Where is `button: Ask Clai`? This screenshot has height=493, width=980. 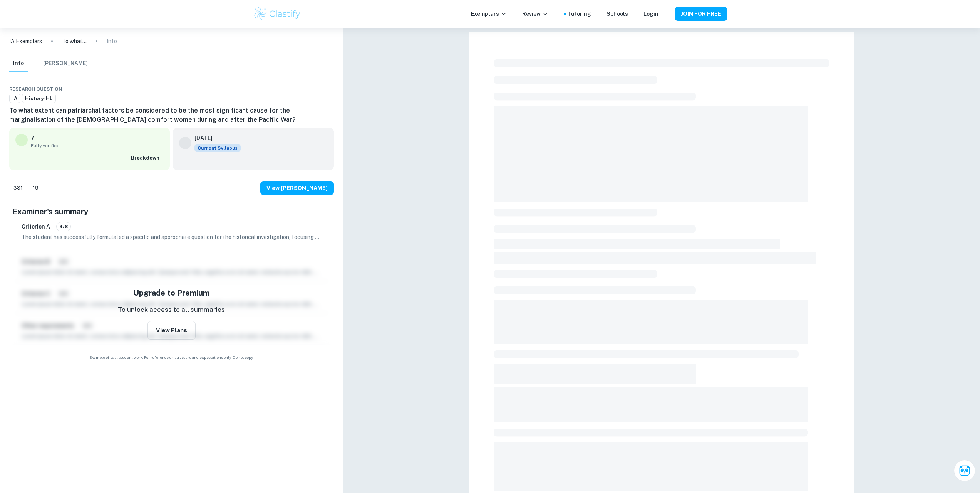
button: Ask Clai is located at coordinates (965, 470).